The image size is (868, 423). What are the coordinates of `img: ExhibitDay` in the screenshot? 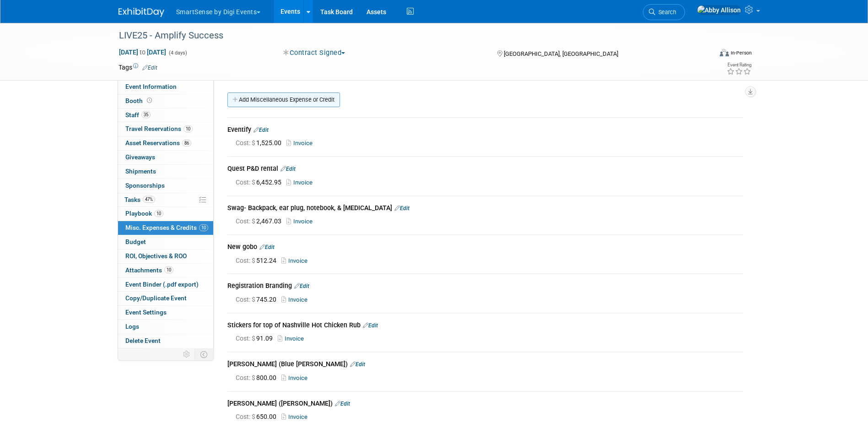 It's located at (141, 13).